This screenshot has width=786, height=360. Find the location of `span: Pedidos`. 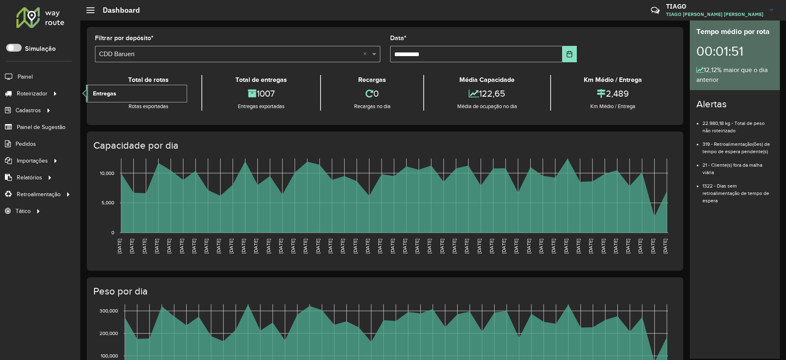

span: Pedidos is located at coordinates (26, 144).